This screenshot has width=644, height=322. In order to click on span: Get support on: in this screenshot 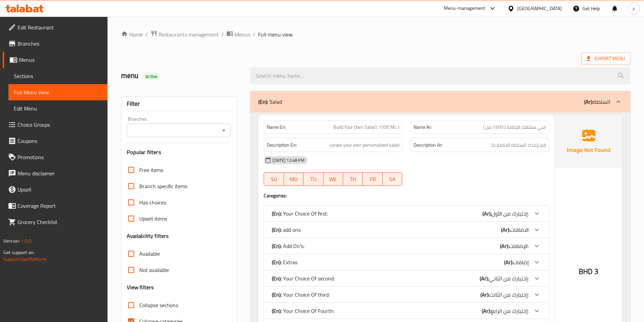, I will do `click(19, 253)`.